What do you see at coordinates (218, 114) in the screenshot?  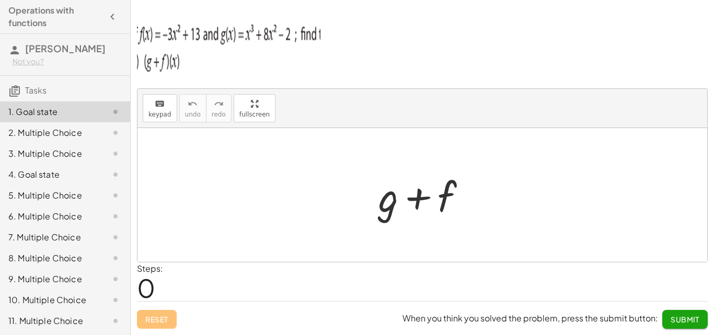 I see `span: redo` at bounding box center [218, 114].